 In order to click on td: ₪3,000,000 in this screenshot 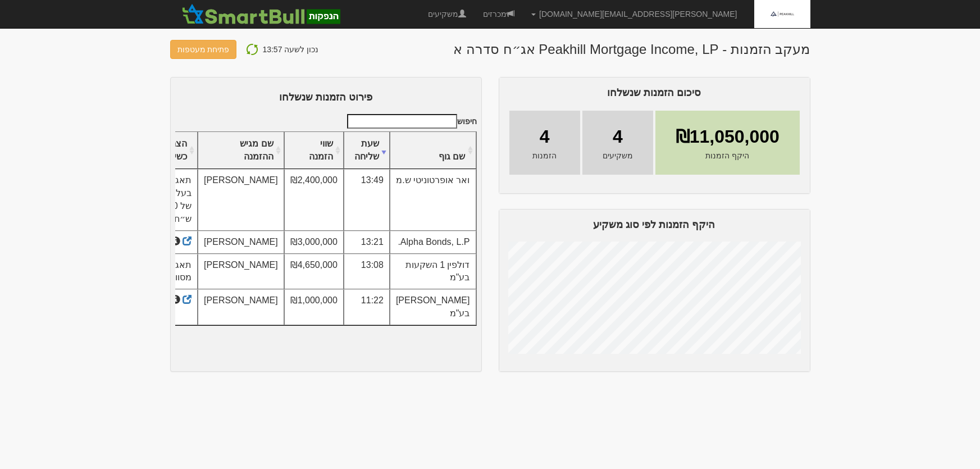, I will do `click(314, 242)`.